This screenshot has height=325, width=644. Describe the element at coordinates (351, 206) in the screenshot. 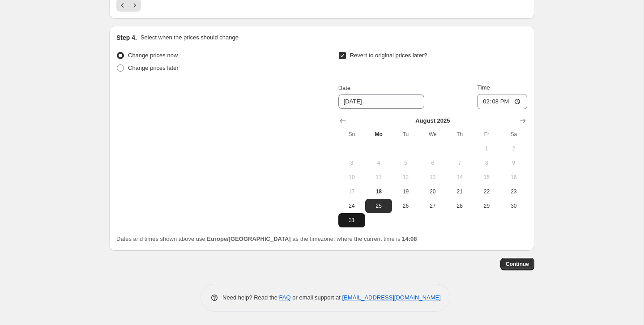

I see `button: Sunday August 24 2025` at that location.